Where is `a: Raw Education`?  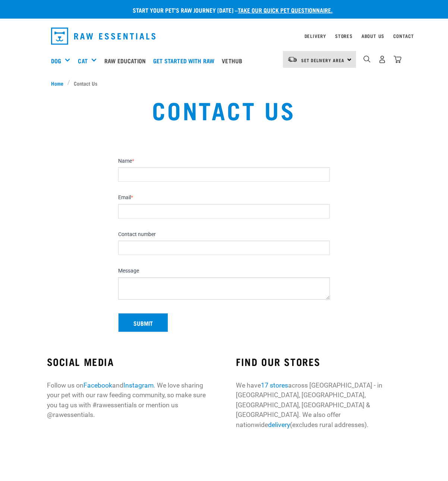
a: Raw Education is located at coordinates (127, 61).